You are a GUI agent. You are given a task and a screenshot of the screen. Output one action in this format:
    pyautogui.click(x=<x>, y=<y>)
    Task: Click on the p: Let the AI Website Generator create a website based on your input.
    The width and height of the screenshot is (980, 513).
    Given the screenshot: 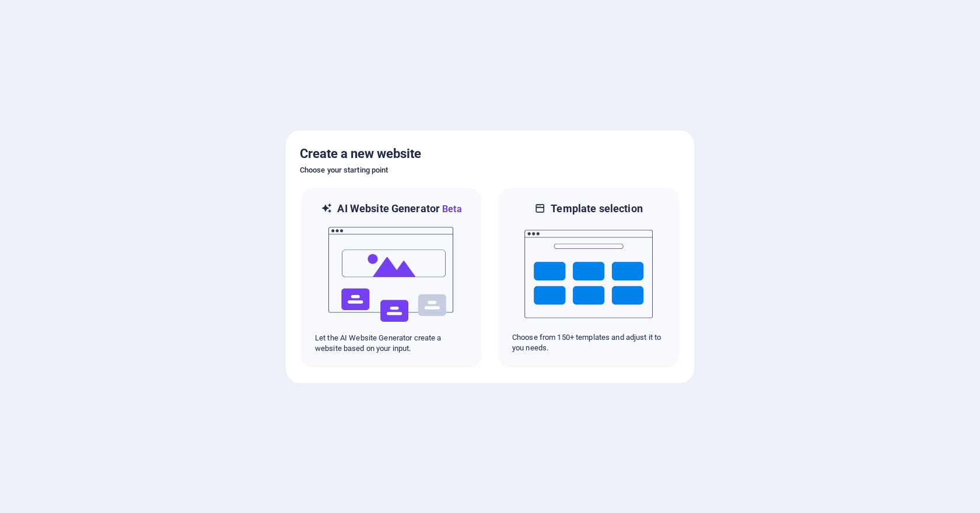 What is the action you would take?
    pyautogui.click(x=392, y=343)
    